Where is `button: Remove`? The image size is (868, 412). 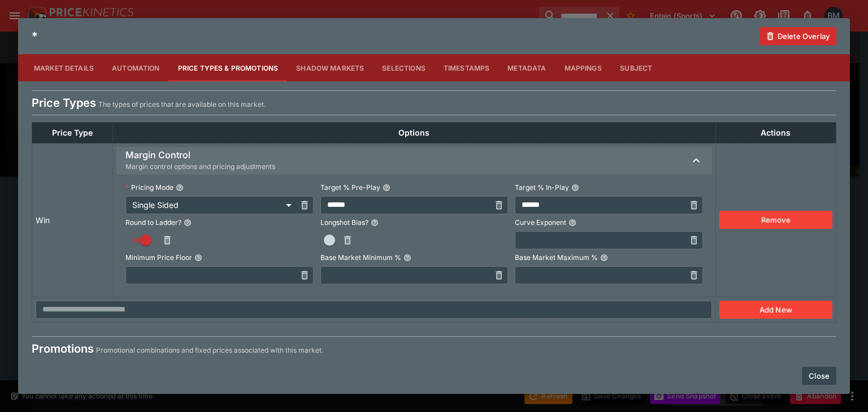 button: Remove is located at coordinates (775, 220).